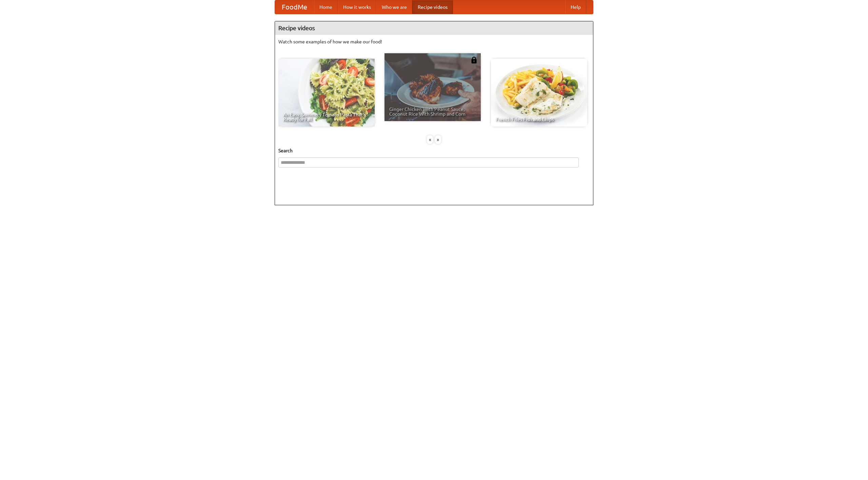 Image resolution: width=868 pixels, height=480 pixels. Describe the element at coordinates (294, 7) in the screenshot. I see `a: FoodMe` at that location.